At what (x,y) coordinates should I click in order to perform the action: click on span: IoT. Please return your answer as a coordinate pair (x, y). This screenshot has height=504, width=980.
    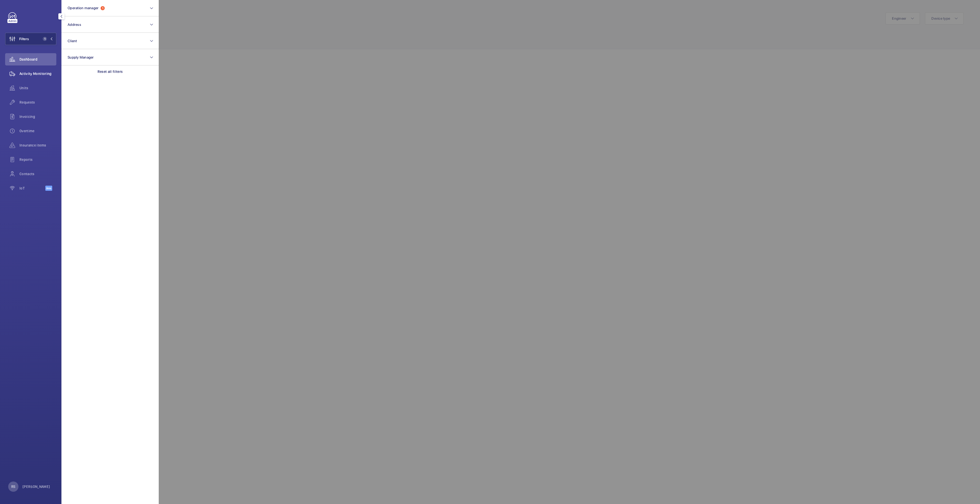
    Looking at the image, I should click on (32, 188).